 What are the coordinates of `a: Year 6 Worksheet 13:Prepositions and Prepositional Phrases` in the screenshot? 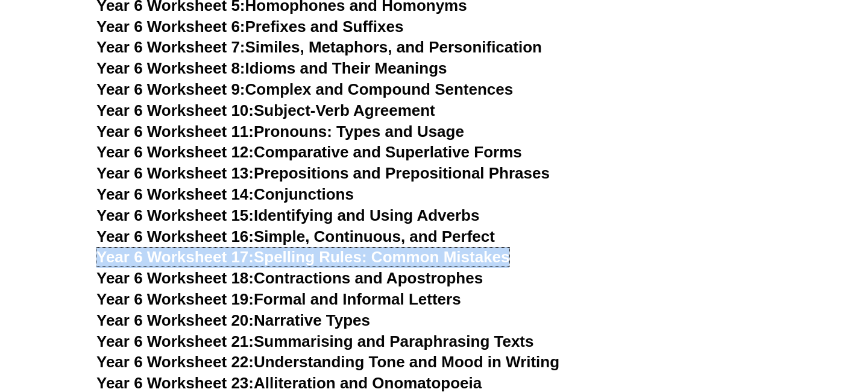 It's located at (323, 173).